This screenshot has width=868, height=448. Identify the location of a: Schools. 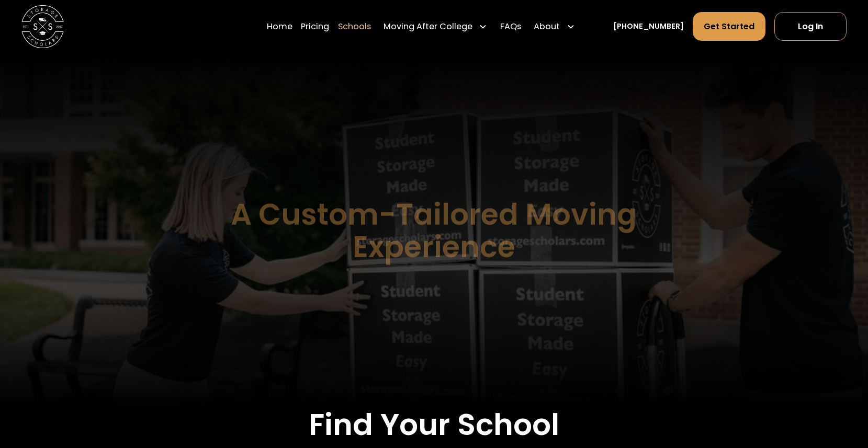
(354, 26).